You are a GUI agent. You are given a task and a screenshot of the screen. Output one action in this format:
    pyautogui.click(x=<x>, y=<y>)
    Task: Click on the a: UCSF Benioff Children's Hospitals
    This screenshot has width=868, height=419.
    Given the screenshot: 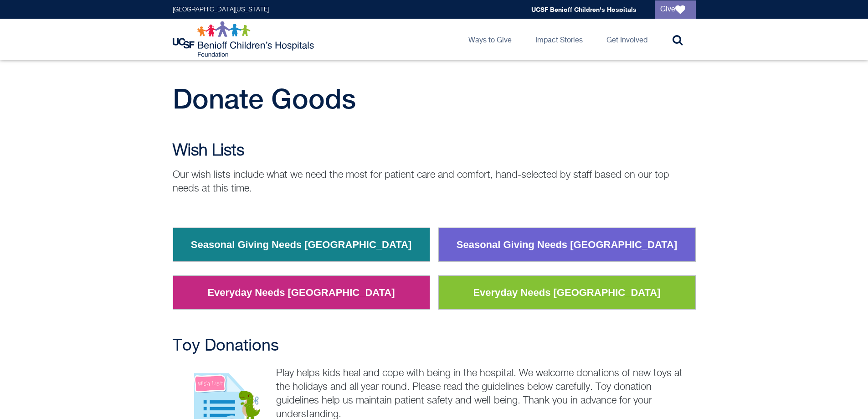 What is the action you would take?
    pyautogui.click(x=584, y=9)
    